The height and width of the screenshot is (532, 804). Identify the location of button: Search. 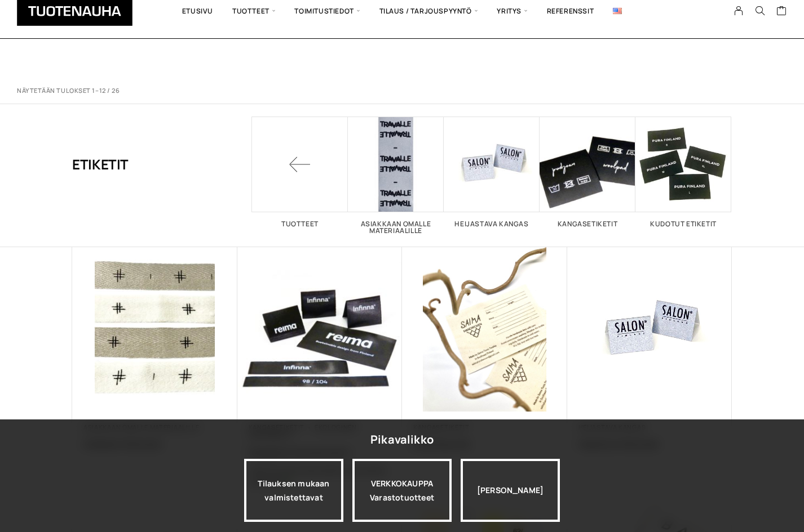
(760, 11).